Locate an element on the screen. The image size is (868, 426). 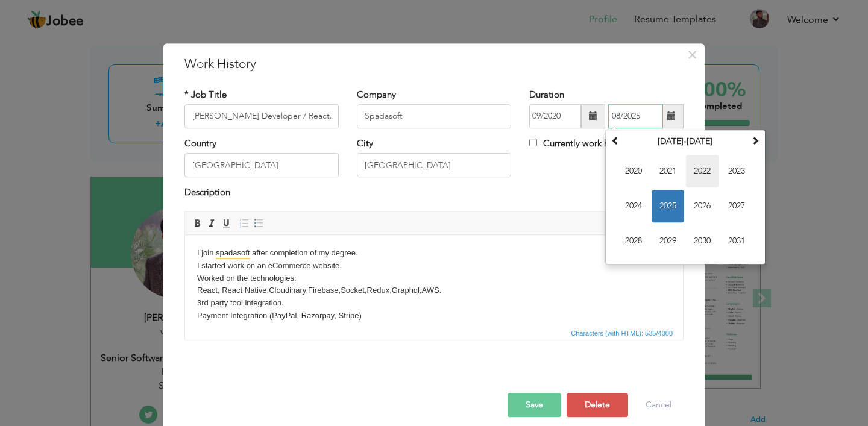
span: 2023 is located at coordinates (736, 171).